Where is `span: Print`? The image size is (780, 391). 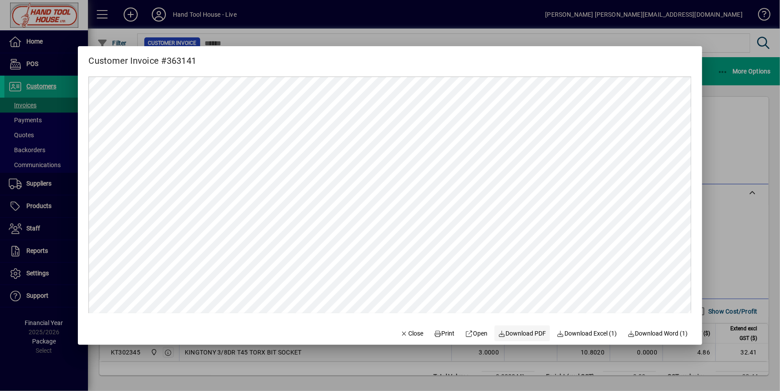
span: Print is located at coordinates (444, 333).